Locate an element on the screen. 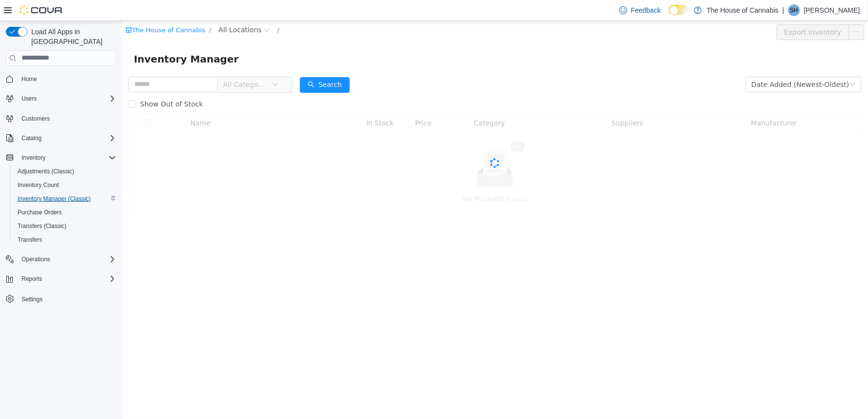 The width and height of the screenshot is (868, 419). nav: Complex example is located at coordinates (61, 199).